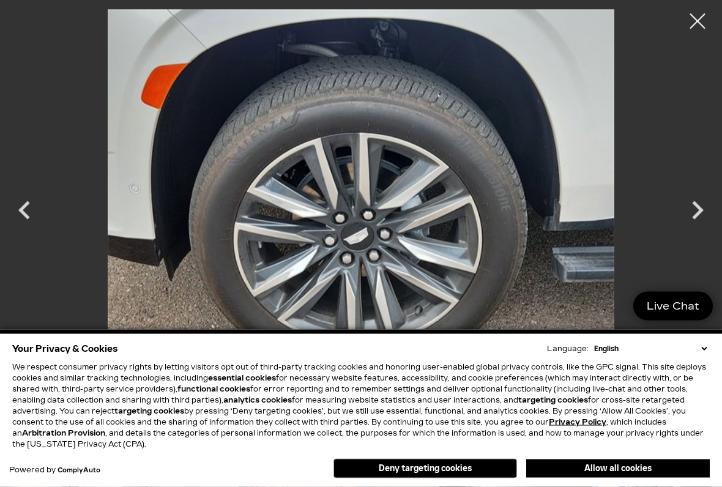  Describe the element at coordinates (567, 349) in the screenshot. I see `div: Language:` at that location.